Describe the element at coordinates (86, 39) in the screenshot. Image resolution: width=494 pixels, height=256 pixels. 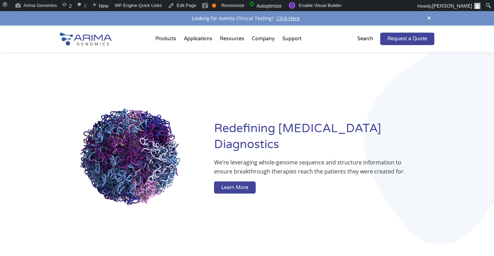
I see `img: Arima-Genomics-logo` at that location.